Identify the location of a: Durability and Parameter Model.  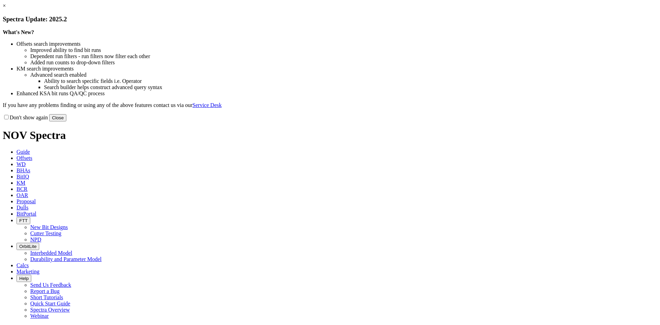
(66, 259).